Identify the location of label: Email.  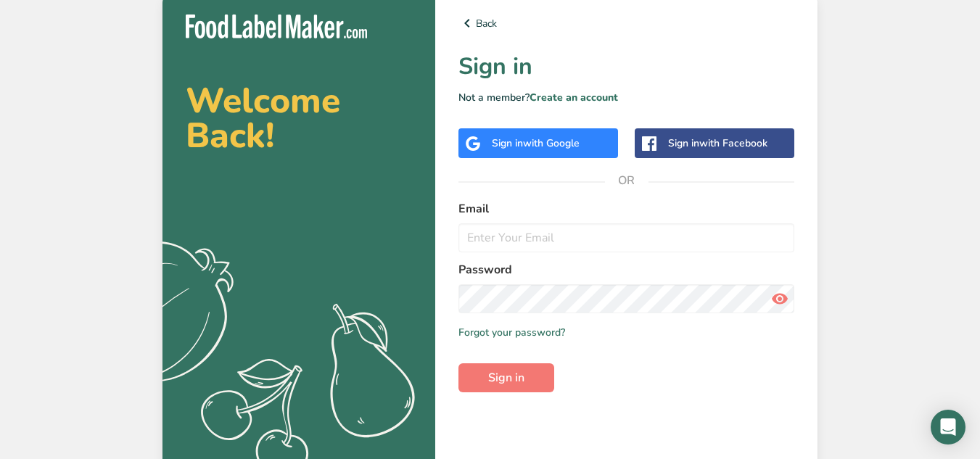
(626, 209).